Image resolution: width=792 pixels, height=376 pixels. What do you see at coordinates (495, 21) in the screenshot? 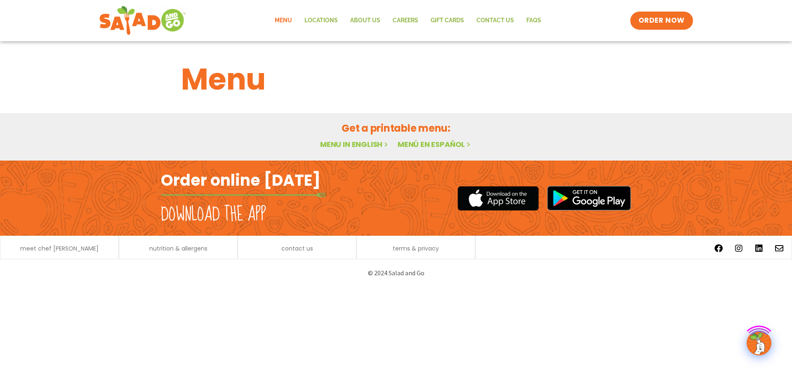
I see `a: Contact Us` at bounding box center [495, 21].